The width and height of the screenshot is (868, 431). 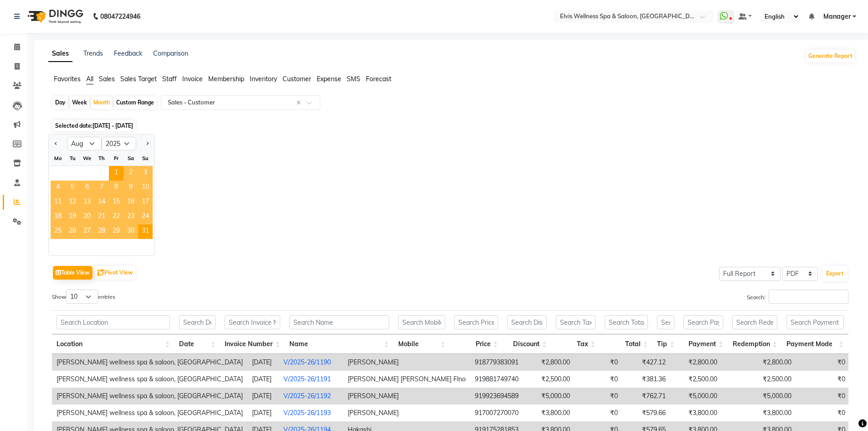 What do you see at coordinates (58, 217) in the screenshot?
I see `div: Monday, August 18, 2025` at bounding box center [58, 217].